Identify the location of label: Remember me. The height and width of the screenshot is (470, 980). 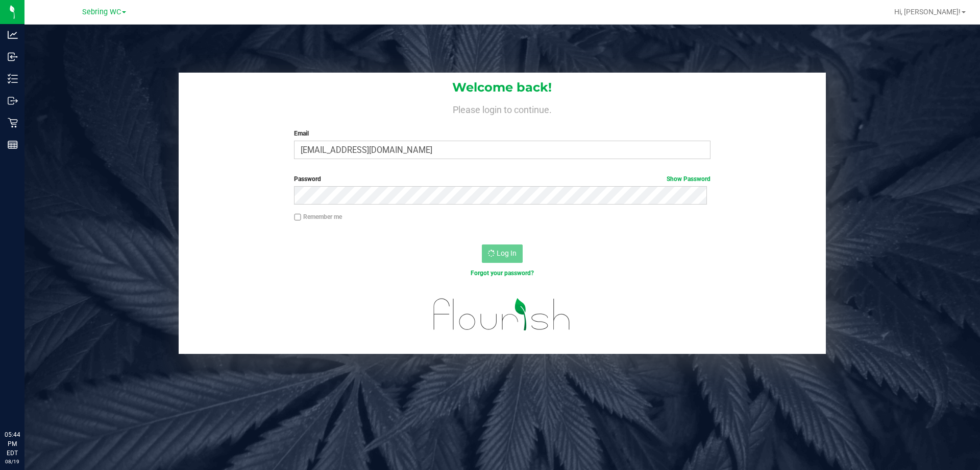
(318, 217).